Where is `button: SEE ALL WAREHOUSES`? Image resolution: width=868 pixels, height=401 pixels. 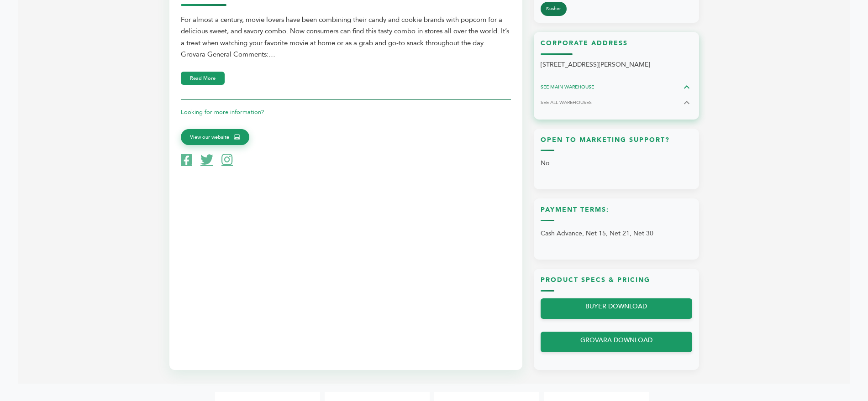
button: SEE ALL WAREHOUSES is located at coordinates (616, 103).